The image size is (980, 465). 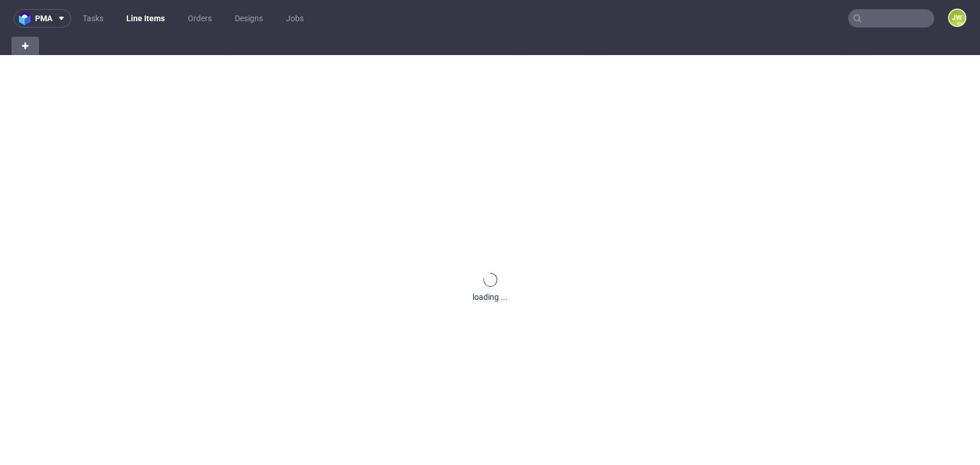 I want to click on span: pma, so click(x=44, y=18).